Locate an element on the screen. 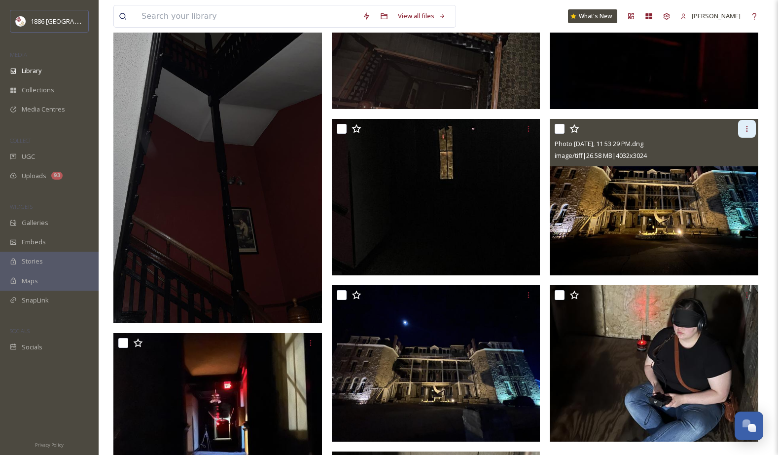  img: Photo Jan 09 2023, 11 53 43 PM.dng is located at coordinates (436, 363).